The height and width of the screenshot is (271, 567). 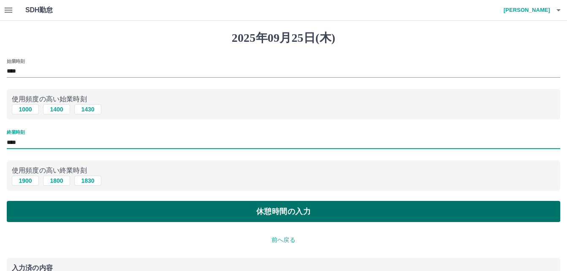 I want to click on label: 始業時刻, so click(x=16, y=61).